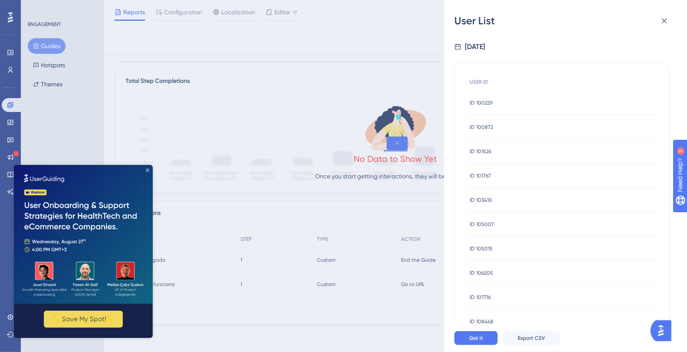  I want to click on span: ID 107716, so click(480, 297).